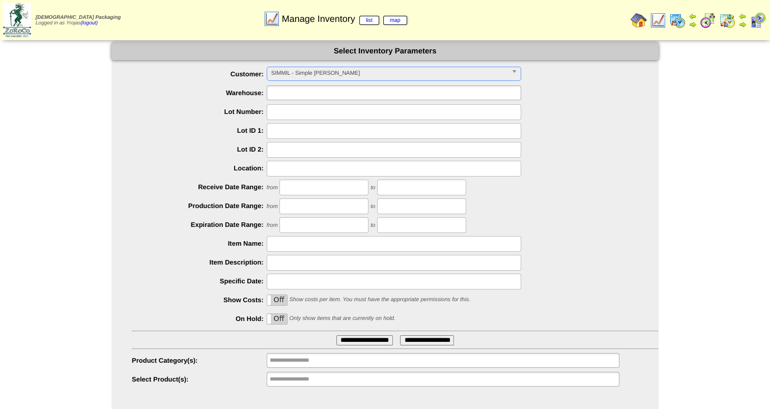  What do you see at coordinates (199, 149) in the screenshot?
I see `label: Lot ID 2:` at bounding box center [199, 149].